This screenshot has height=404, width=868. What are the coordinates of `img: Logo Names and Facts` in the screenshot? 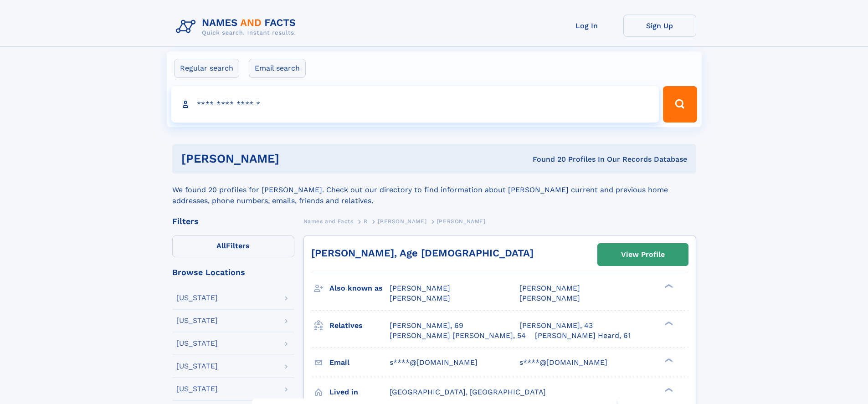 It's located at (238, 27).